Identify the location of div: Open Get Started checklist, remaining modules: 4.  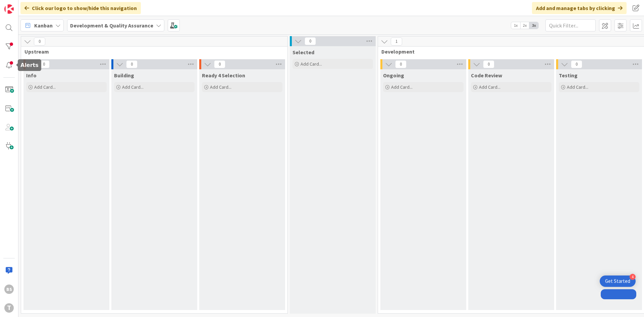
(617, 282).